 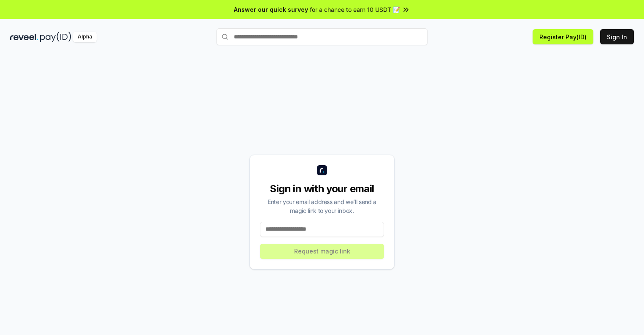 What do you see at coordinates (24, 37) in the screenshot?
I see `img: reveel_dark` at bounding box center [24, 37].